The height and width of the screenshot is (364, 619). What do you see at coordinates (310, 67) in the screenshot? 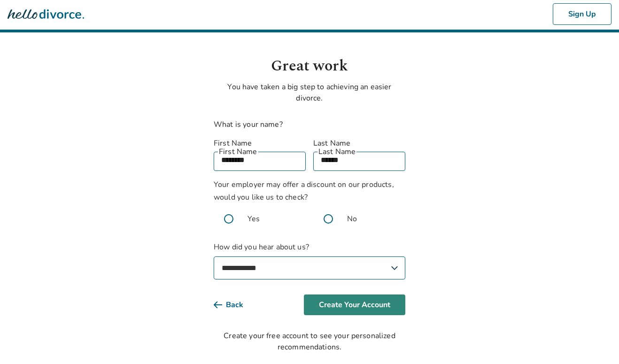
I see `h1: Great work` at bounding box center [310, 67].